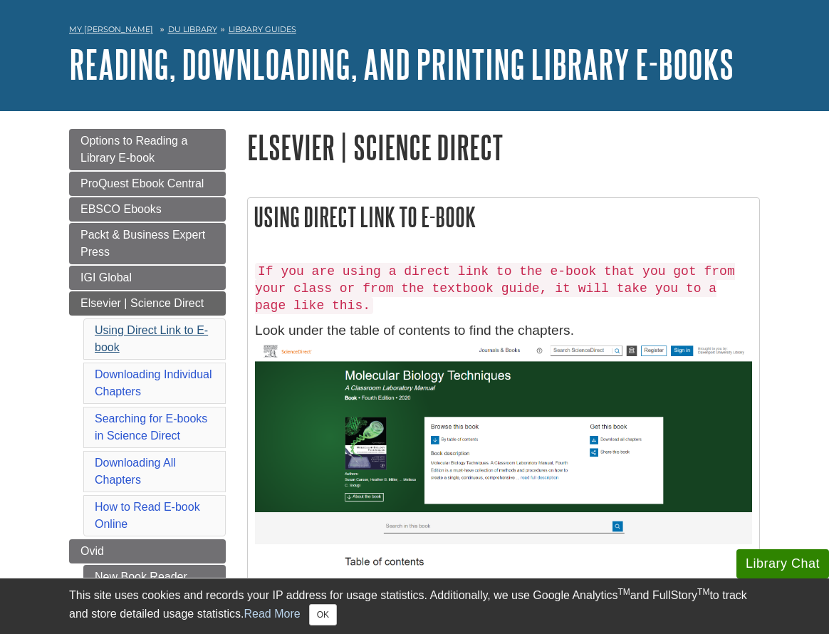  What do you see at coordinates (415, 606) in the screenshot?
I see `div: This site uses cookies and records your IP address for usage statistics. Additionally, we use Goo...` at bounding box center [415, 606].